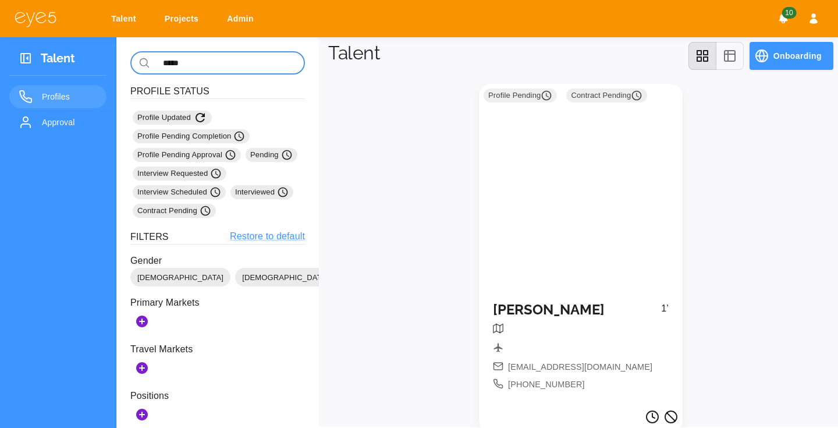  Describe the element at coordinates (191, 136) in the screenshot. I see `div: Profile Pending Completion` at that location.